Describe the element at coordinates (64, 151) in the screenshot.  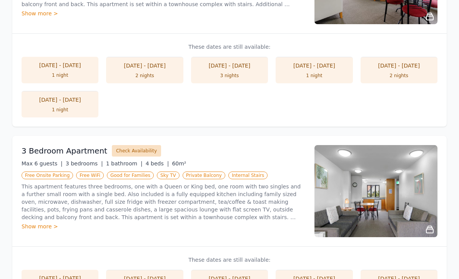
I see `h3: 3 Bedroom Apartment` at that location.